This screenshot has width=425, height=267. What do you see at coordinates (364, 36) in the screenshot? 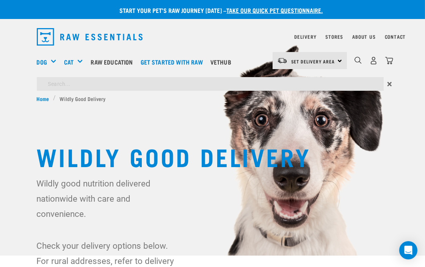
I see `a: About Us` at bounding box center [364, 36].